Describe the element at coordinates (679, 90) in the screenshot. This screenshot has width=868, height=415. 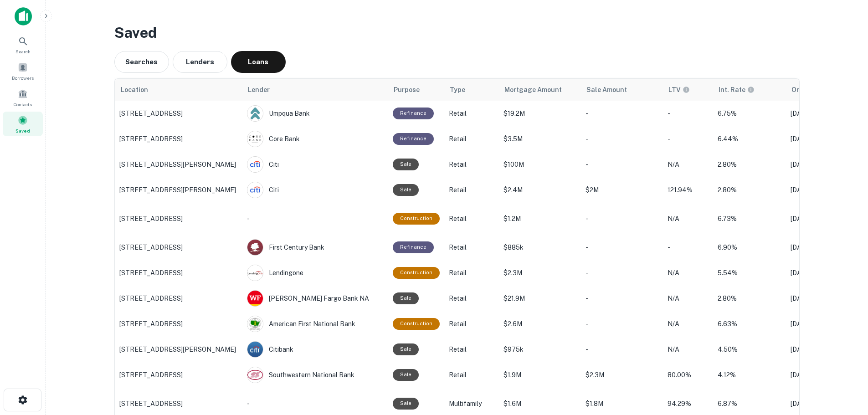
I see `div: LTVs displayed on the website are for informational purposes only and may be reported incorrectly...` at that location.